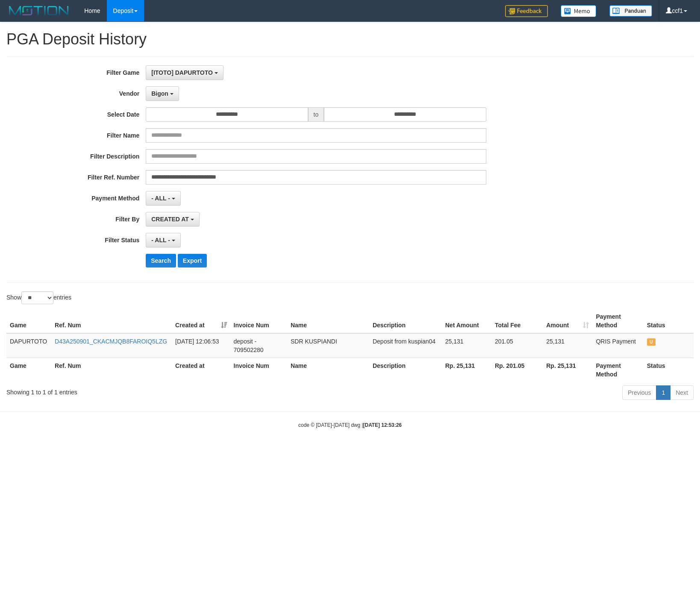 The image size is (700, 605). Describe the element at coordinates (350, 39) in the screenshot. I see `h1: PGA Deposit History` at that location.